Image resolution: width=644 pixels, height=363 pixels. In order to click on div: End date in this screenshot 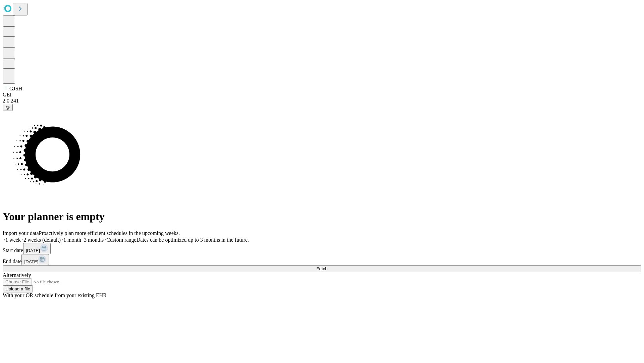, I will do `click(322, 259)`.